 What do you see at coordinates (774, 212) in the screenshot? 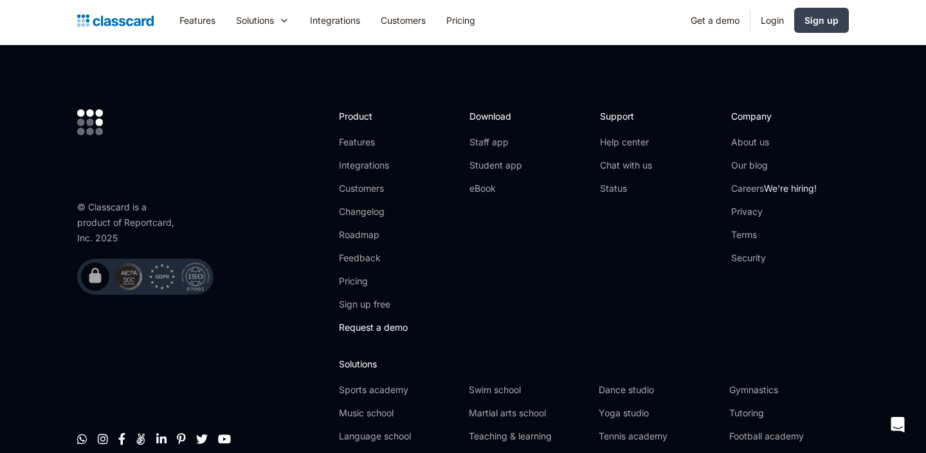
I see `a: Privacy` at bounding box center [774, 212].